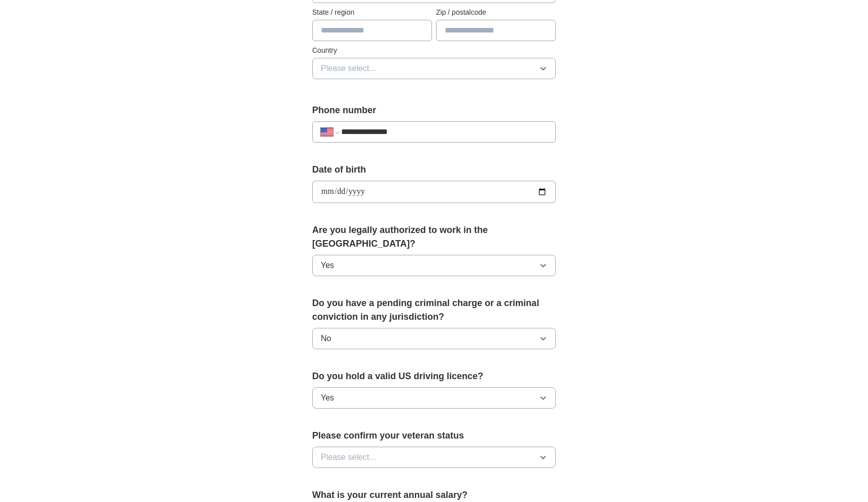 Image resolution: width=868 pixels, height=502 pixels. I want to click on label: State / region, so click(372, 12).